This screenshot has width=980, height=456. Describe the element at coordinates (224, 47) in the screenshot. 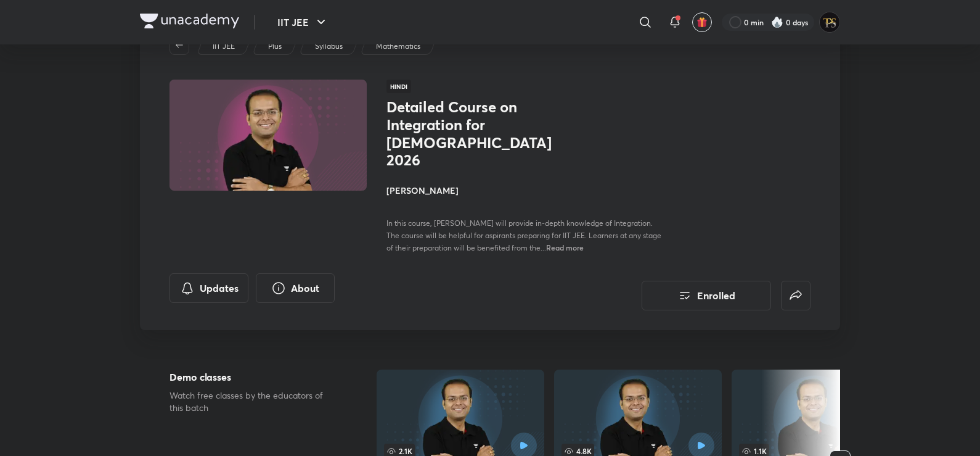

I see `p: IIT JEE` at that location.